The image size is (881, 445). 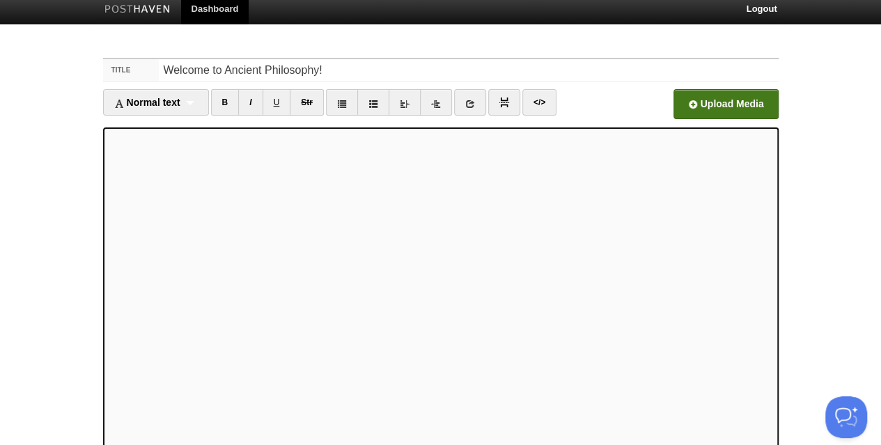 What do you see at coordinates (504, 102) in the screenshot?
I see `img: pagebreak-icon.png` at bounding box center [504, 102].